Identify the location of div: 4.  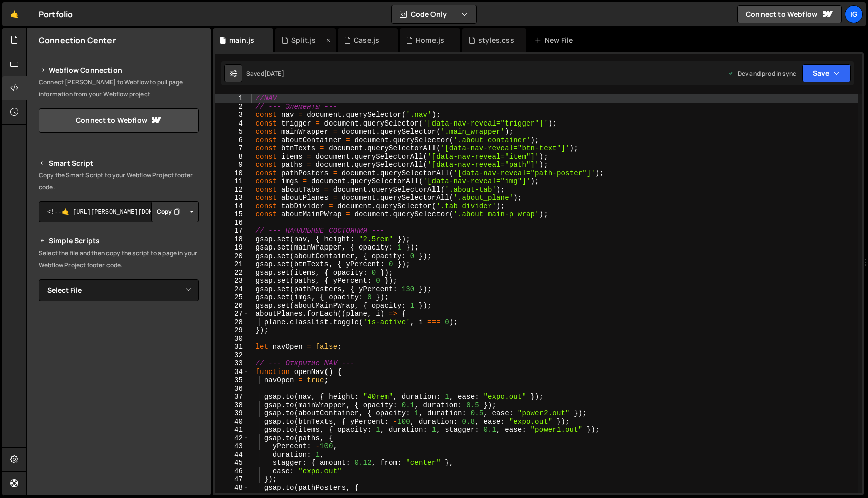
(232, 123).